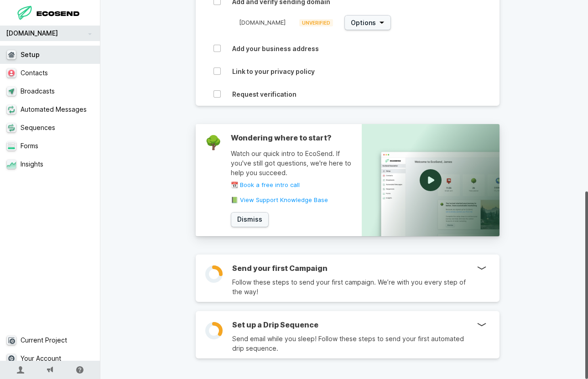  I want to click on button: Dismiss, so click(249, 219).